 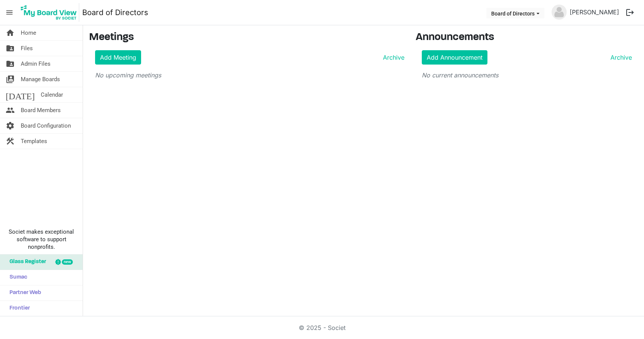 I want to click on a: Add Meeting, so click(x=118, y=57).